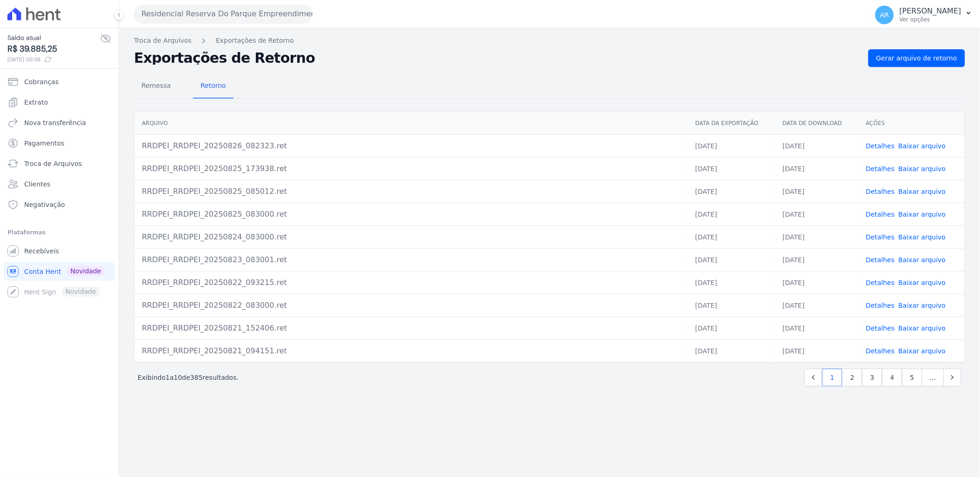 This screenshot has width=980, height=477. What do you see at coordinates (59, 102) in the screenshot?
I see `a: Extrato` at bounding box center [59, 102].